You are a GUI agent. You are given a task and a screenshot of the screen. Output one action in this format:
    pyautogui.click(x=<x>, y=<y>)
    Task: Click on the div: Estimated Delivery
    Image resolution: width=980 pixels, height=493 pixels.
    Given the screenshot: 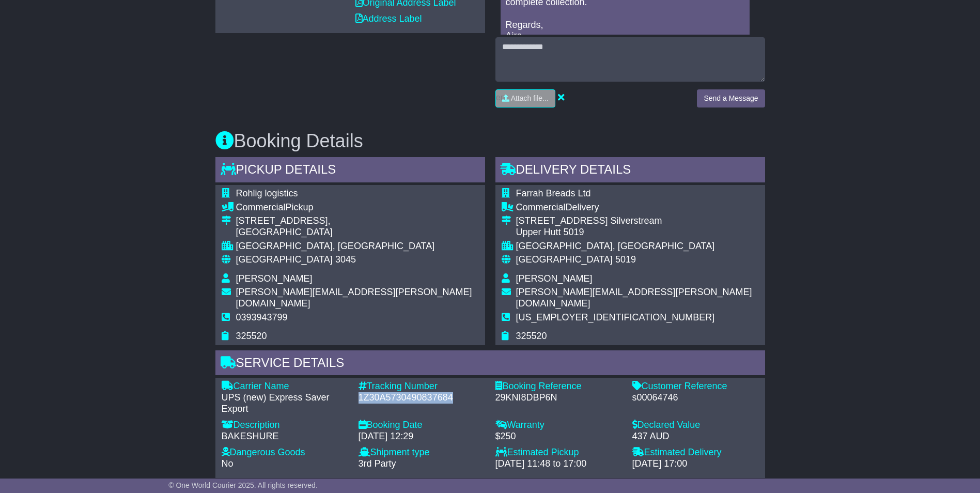 What is the action you would take?
    pyautogui.click(x=695, y=453)
    